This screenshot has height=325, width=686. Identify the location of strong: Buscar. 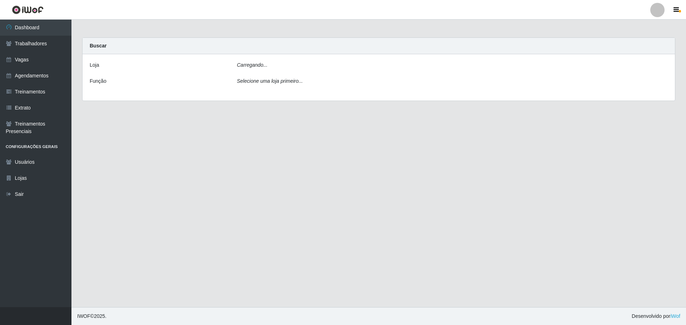
(98, 46).